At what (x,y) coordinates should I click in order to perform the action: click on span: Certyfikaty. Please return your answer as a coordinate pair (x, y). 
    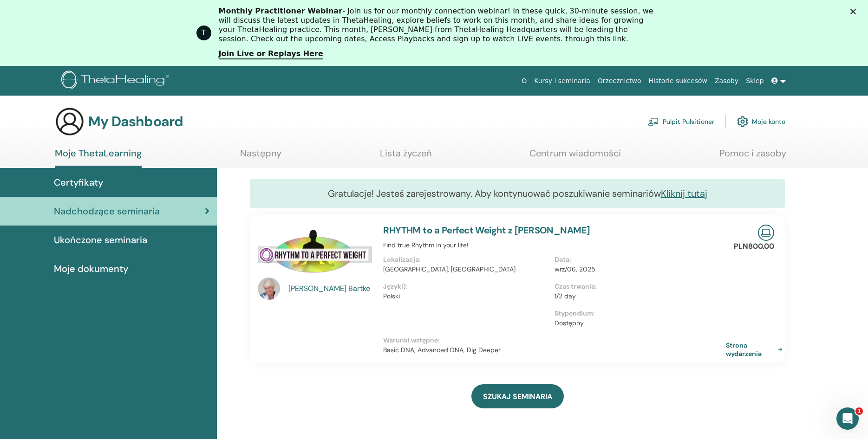
    Looking at the image, I should click on (78, 183).